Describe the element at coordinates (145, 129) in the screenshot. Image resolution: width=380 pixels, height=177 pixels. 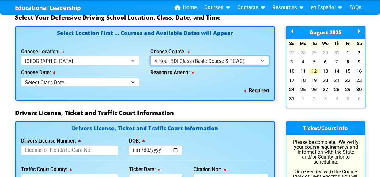
I see `h4: Drivers License, Ticket and Traffic Court Information` at that location.